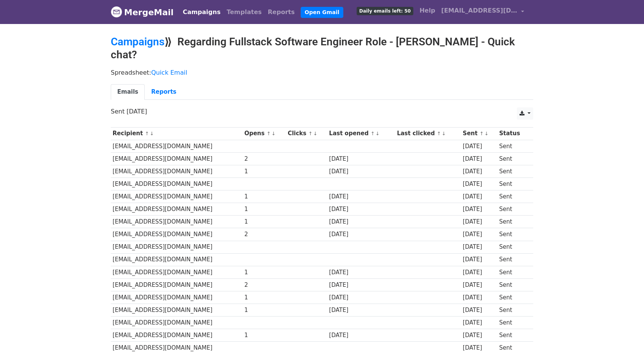 Image resolution: width=644 pixels, height=355 pixels. I want to click on a: MergeMail, so click(142, 12).